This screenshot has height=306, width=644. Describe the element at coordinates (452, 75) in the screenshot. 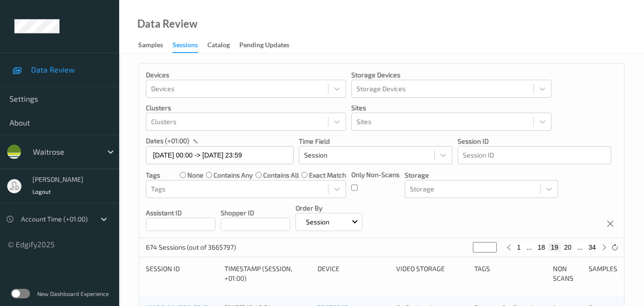

I see `p: Storage Devices` at that location.